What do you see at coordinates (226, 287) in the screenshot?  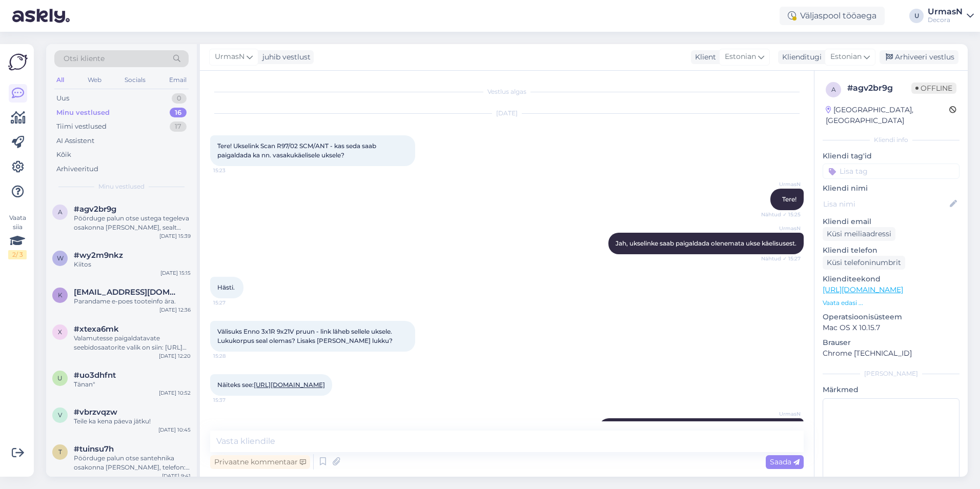 I see `span: Hästi.` at bounding box center [226, 287].